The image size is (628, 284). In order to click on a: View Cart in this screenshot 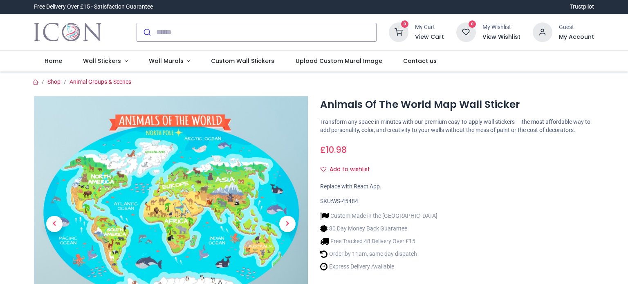, I will do `click(429, 37)`.